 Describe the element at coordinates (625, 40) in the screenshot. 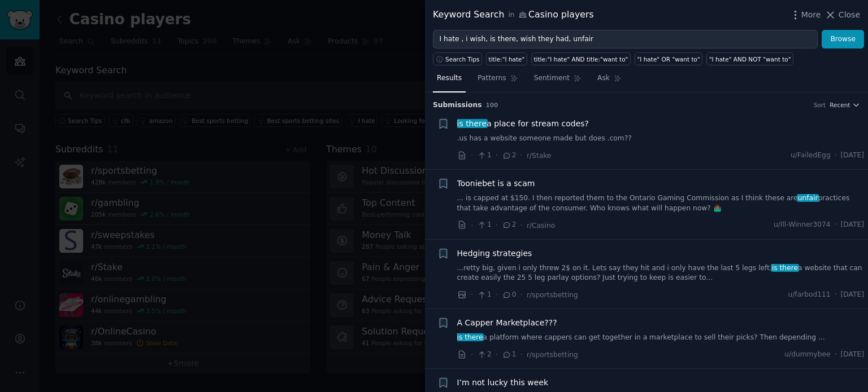

I see `input: Try a keyword related to your business` at that location.